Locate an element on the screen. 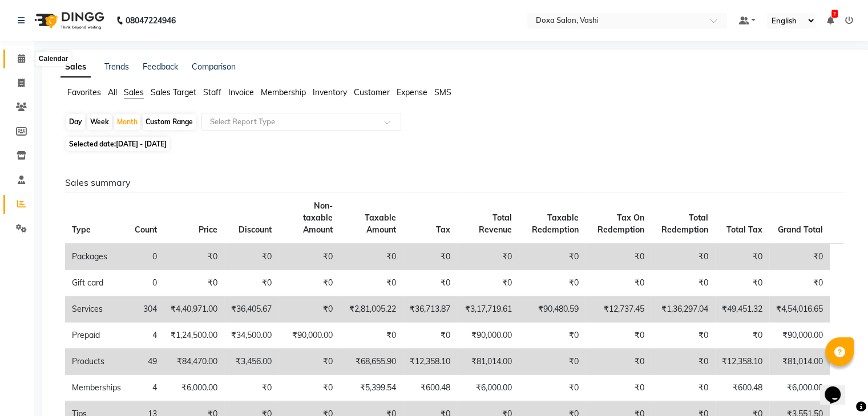 Image resolution: width=868 pixels, height=416 pixels. span: Favorites is located at coordinates (84, 93).